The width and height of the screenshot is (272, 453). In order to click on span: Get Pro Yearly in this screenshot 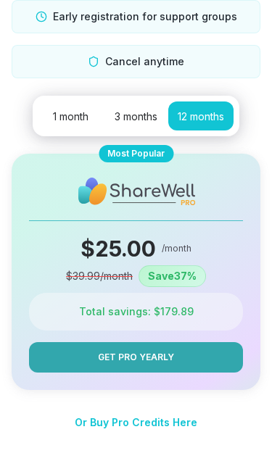, I will do `click(136, 357)`.